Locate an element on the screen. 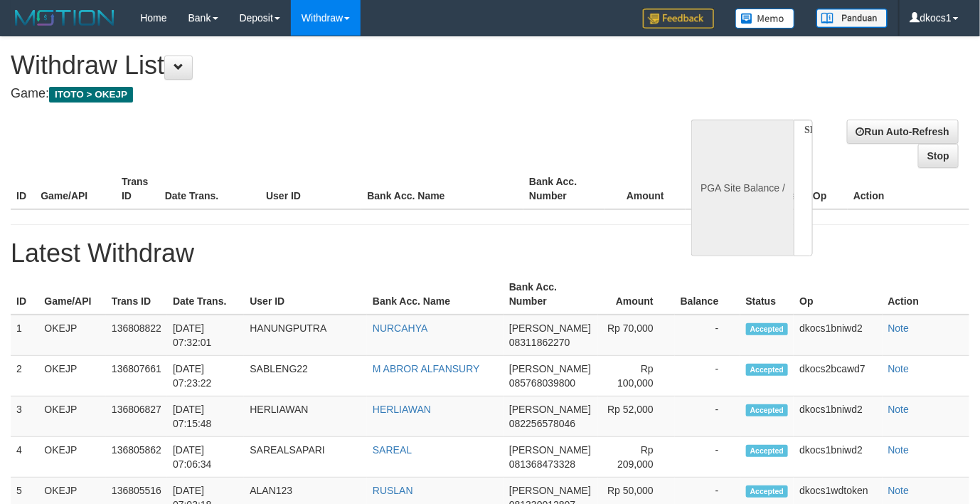  img: panduan.png is located at coordinates (852, 17).